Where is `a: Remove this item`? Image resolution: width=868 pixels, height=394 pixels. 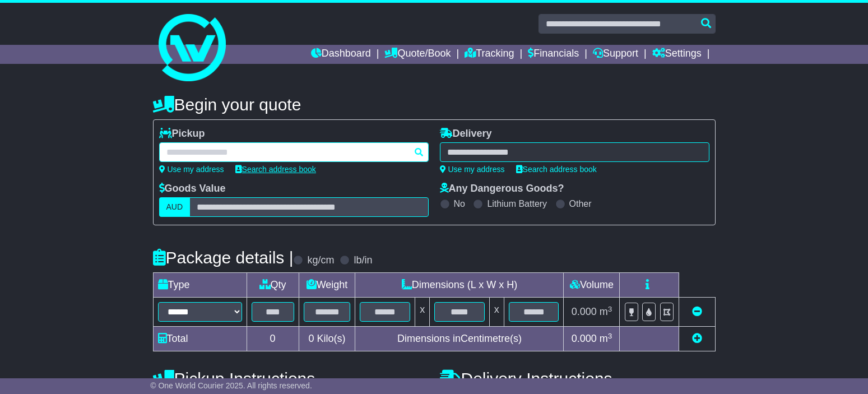
a: Remove this item is located at coordinates (697, 312).